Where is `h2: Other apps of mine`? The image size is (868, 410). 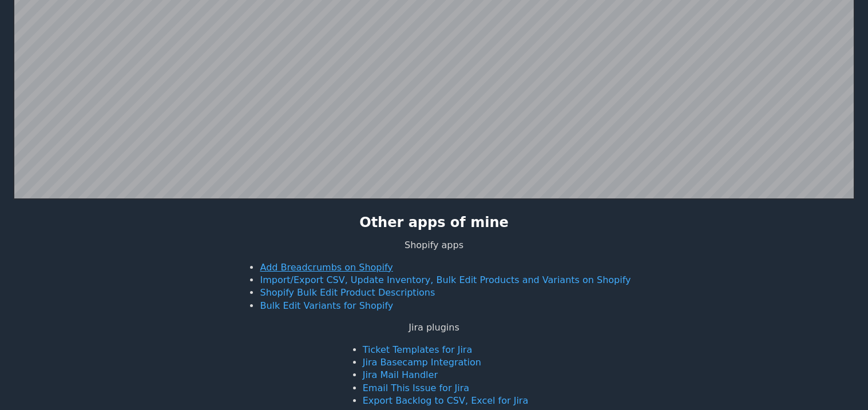
h2: Other apps of mine is located at coordinates (433, 223).